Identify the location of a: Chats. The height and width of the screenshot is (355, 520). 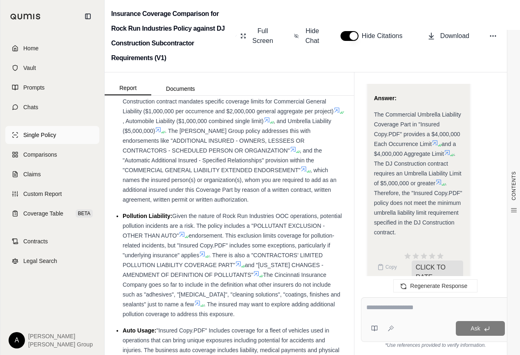
(52, 107).